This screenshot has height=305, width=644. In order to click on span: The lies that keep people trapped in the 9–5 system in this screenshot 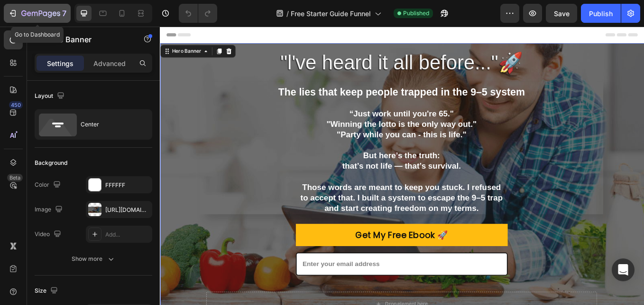, I will do `click(283, 77)`.